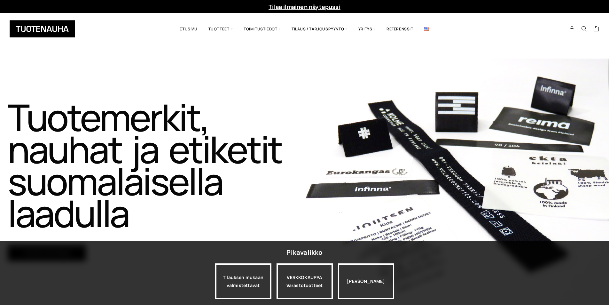 The image size is (609, 305). Describe the element at coordinates (319, 29) in the screenshot. I see `span: Tilaus / Tarjouspyyntö` at that location.